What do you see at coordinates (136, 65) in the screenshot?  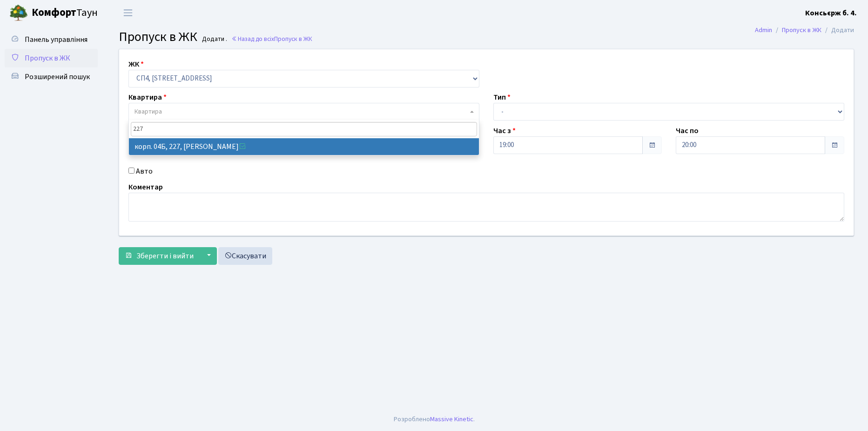 I see `label: ЖК` at bounding box center [136, 65].